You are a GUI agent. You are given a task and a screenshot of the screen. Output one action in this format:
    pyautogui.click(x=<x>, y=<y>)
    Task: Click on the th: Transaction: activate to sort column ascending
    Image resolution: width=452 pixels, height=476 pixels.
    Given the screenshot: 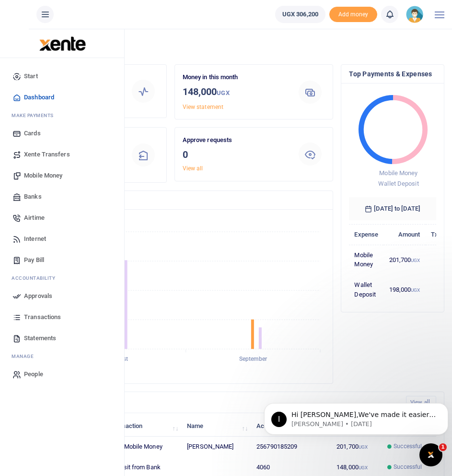 What is the action you would take?
    pyautogui.click(x=142, y=426)
    